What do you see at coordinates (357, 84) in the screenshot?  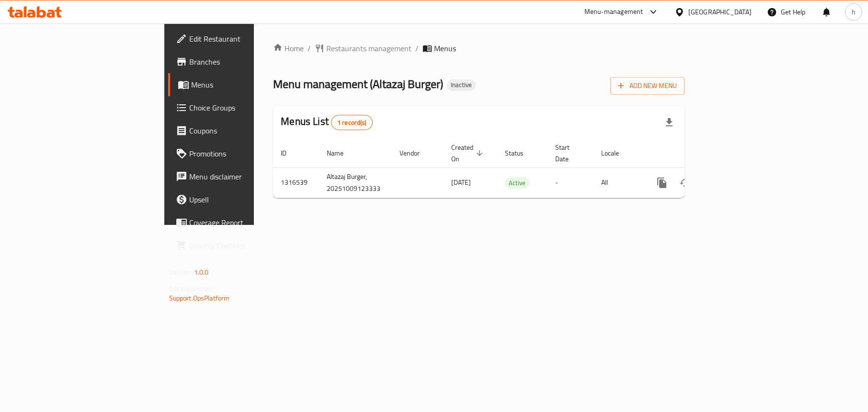 I see `span: Menu management ( Altazaj Burger )` at bounding box center [357, 84].